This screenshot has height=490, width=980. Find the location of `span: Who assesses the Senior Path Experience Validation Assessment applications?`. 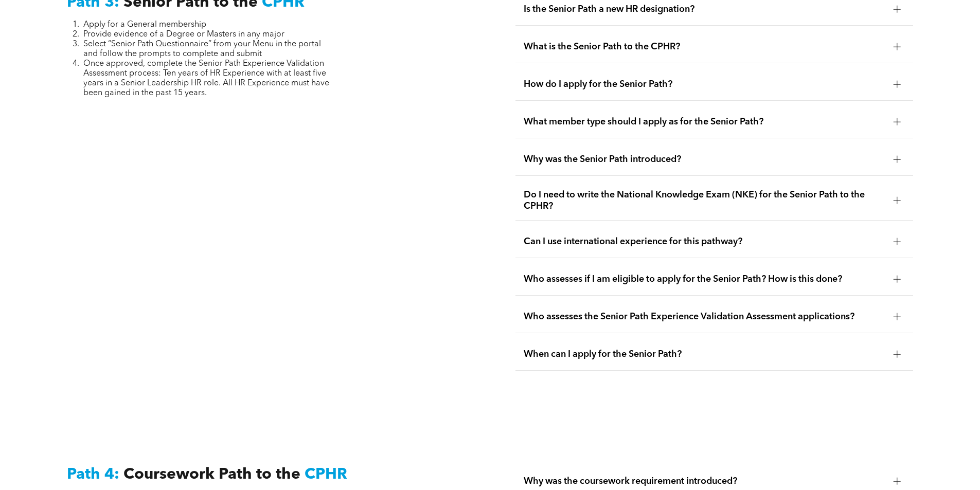

span: Who assesses the Senior Path Experience Validation Assessment applications? is located at coordinates (704, 317).